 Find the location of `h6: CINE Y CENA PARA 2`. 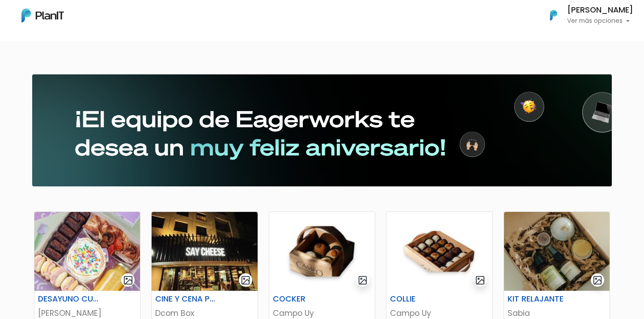

h6: CINE Y CENA PARA 2 is located at coordinates (186, 299).